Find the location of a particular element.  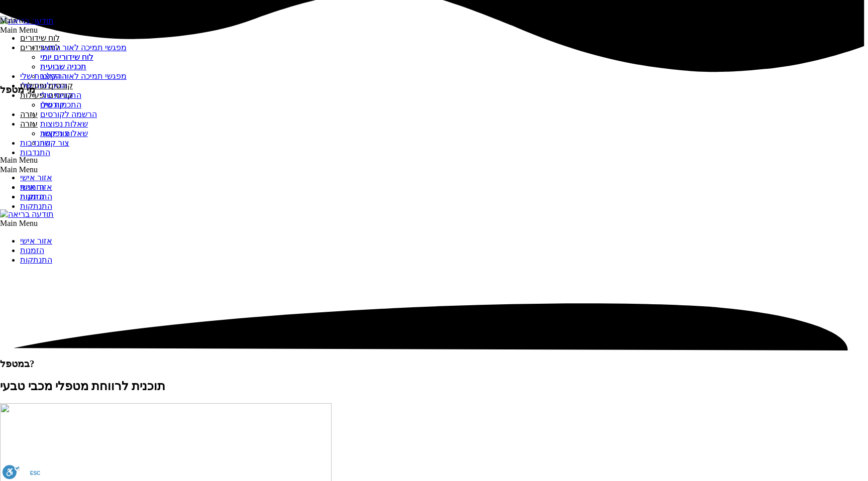

a: צור קשר is located at coordinates (55, 133).